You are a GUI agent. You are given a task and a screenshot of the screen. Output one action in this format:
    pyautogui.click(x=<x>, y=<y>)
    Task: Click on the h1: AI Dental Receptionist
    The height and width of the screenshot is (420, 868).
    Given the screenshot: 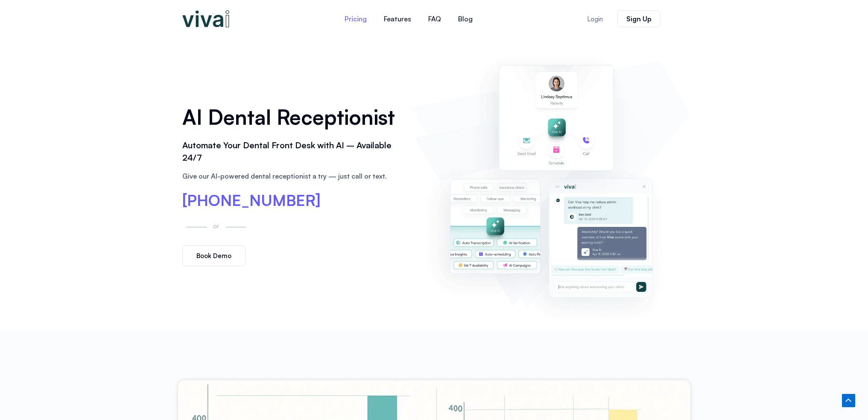 What is the action you would take?
    pyautogui.click(x=292, y=117)
    